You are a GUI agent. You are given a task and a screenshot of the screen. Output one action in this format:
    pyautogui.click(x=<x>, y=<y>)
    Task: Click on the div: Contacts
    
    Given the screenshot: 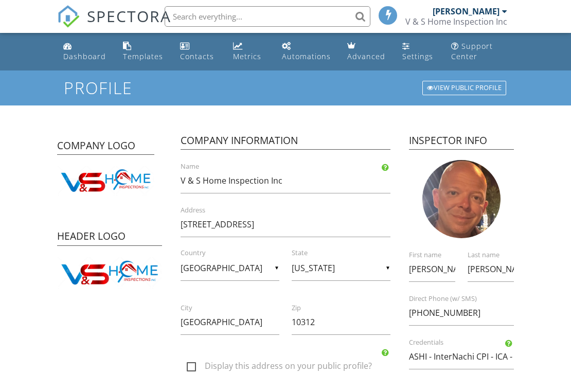 What is the action you would take?
    pyautogui.click(x=197, y=56)
    